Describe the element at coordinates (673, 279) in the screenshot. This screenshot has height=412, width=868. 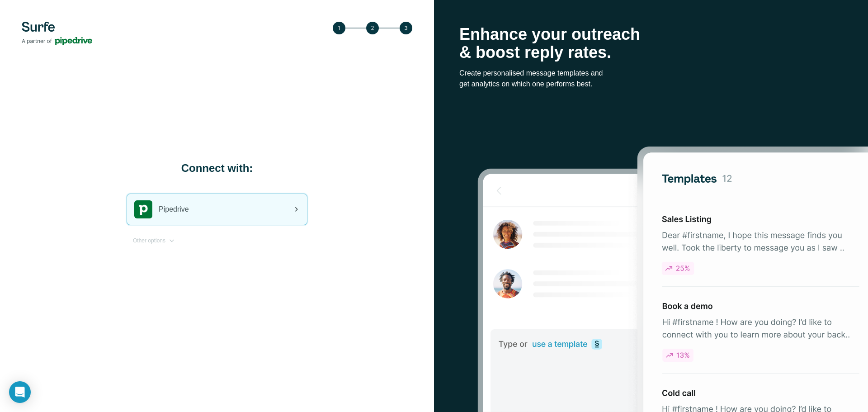
I see `img: Surfe Stock Photo - Selling good vibes` at that location.